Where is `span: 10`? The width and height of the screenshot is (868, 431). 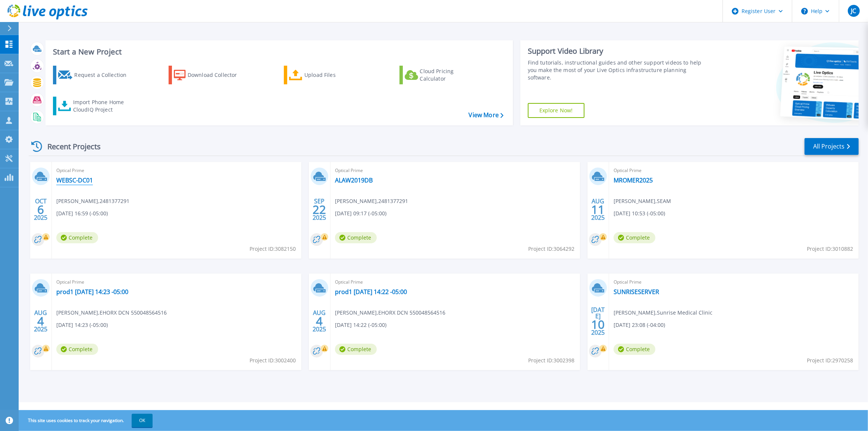
span: 10 is located at coordinates (598, 324).